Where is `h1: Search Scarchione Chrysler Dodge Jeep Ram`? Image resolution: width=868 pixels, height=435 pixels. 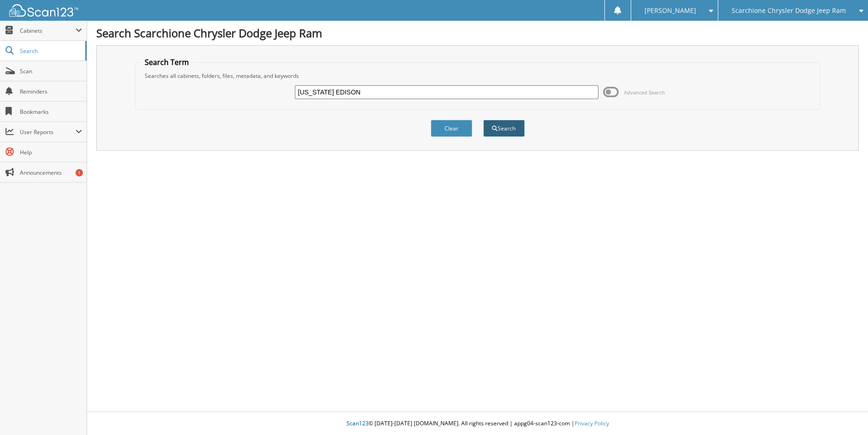 h1: Search Scarchione Chrysler Dodge Jeep Ram is located at coordinates (477, 33).